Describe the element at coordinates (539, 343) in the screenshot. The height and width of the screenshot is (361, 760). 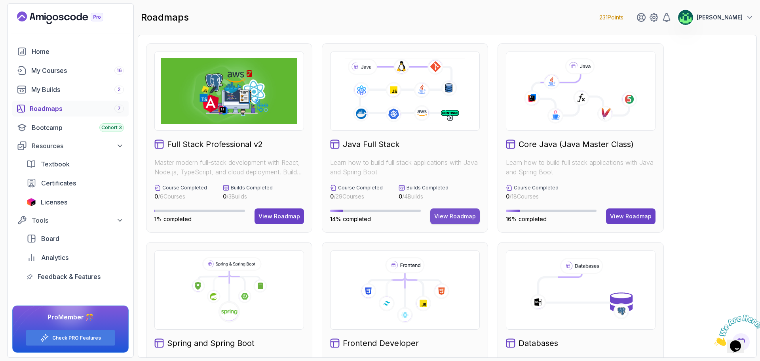
I see `h2: Databases` at that location.